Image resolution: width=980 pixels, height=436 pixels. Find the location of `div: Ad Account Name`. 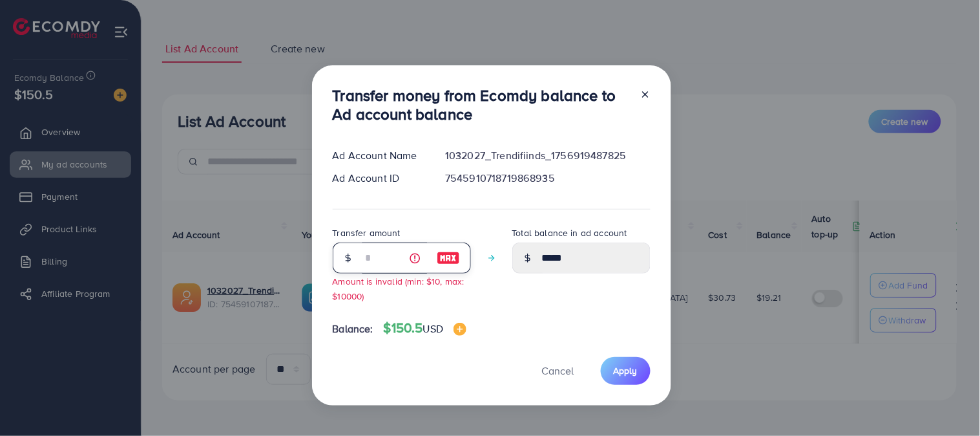

div: Ad Account Name is located at coordinates (378, 155).